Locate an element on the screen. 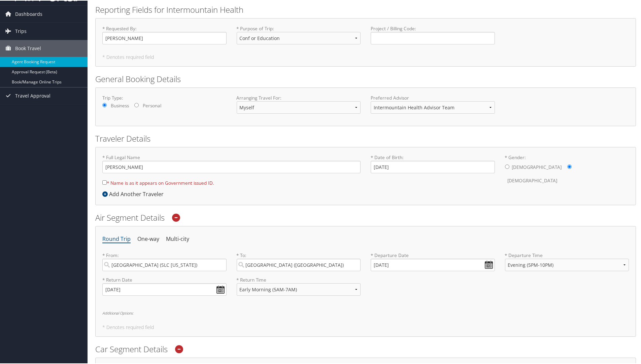 Image resolution: width=641 pixels, height=364 pixels. span: Dashboards is located at coordinates (29, 14).